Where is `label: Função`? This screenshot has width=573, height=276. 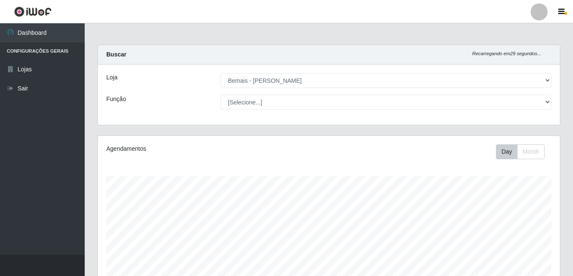 label: Função is located at coordinates (116, 99).